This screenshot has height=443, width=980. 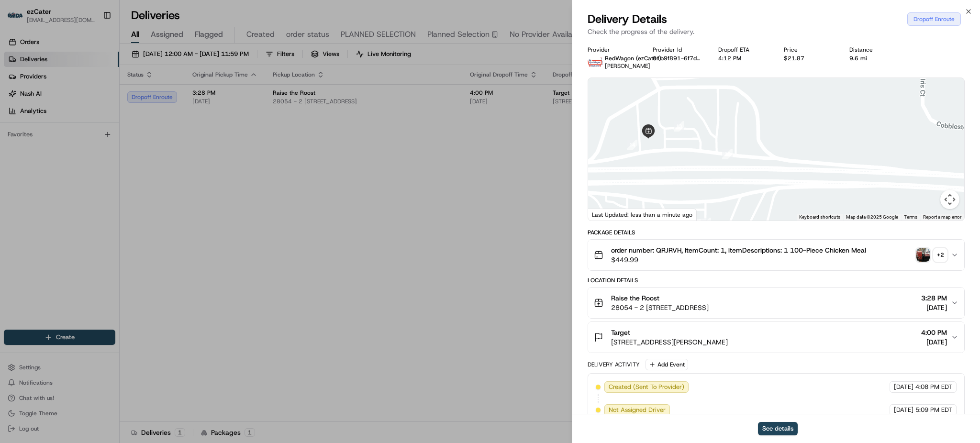 What do you see at coordinates (940, 255) in the screenshot?
I see `div: + 2` at bounding box center [940, 255].